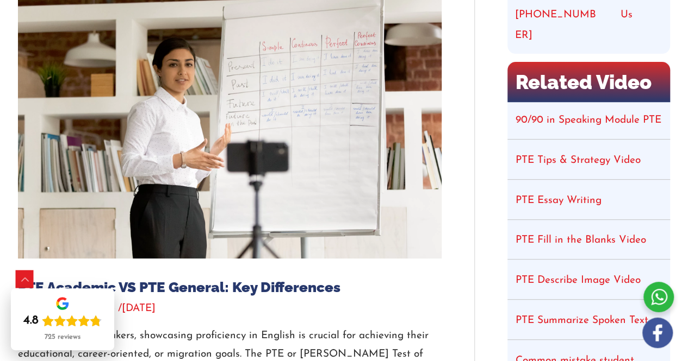  What do you see at coordinates (588, 120) in the screenshot?
I see `a: 90/90 in Speaking Module PTE` at bounding box center [588, 120].